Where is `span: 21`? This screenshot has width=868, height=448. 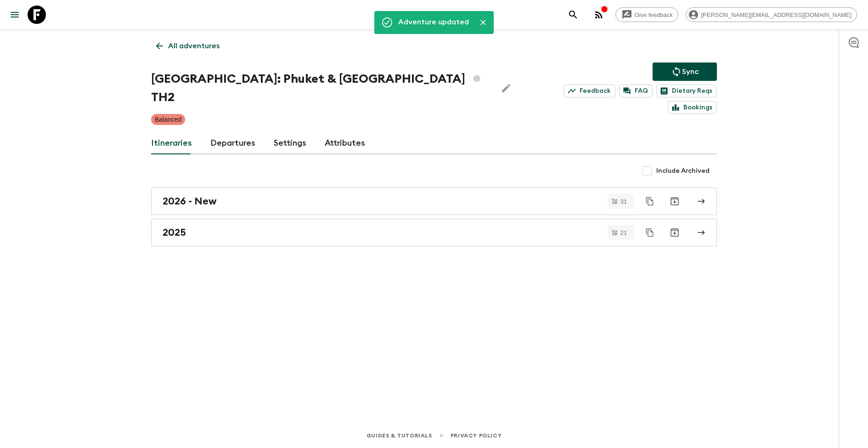
span: 21 is located at coordinates (623, 233).